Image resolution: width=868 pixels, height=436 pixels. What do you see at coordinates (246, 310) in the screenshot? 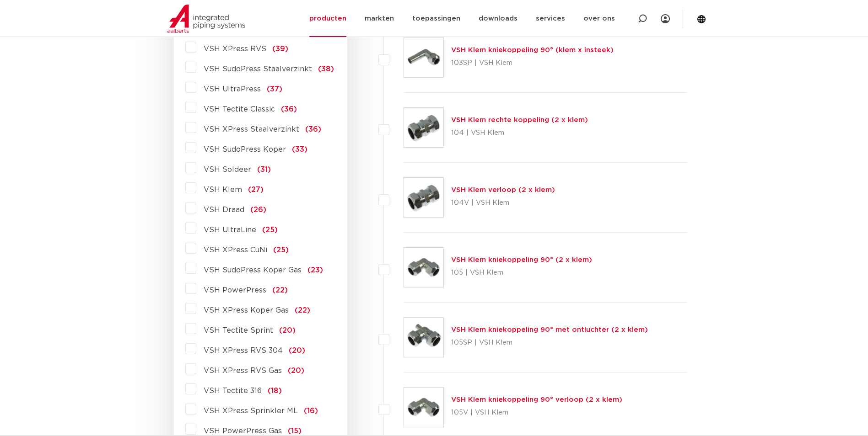
I see `span: VSH XPress Koper Gas` at bounding box center [246, 310].